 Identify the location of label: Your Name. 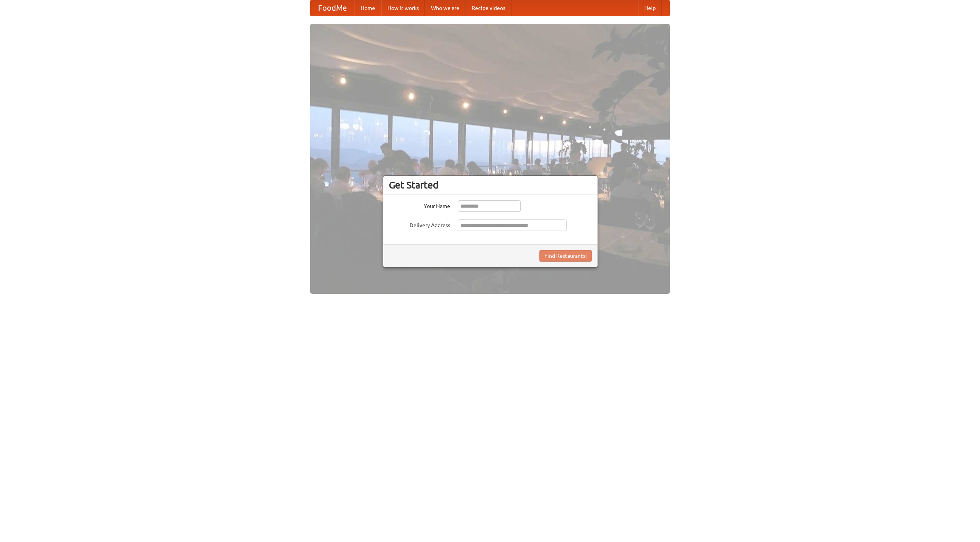
(420, 205).